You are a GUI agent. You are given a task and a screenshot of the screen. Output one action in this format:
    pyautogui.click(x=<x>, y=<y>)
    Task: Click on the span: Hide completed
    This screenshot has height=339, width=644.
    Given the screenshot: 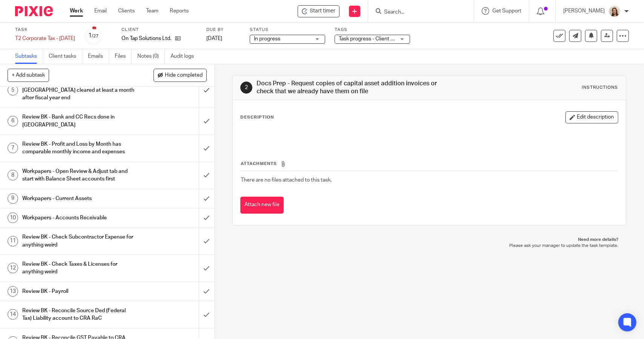 What is the action you would take?
    pyautogui.click(x=184, y=76)
    